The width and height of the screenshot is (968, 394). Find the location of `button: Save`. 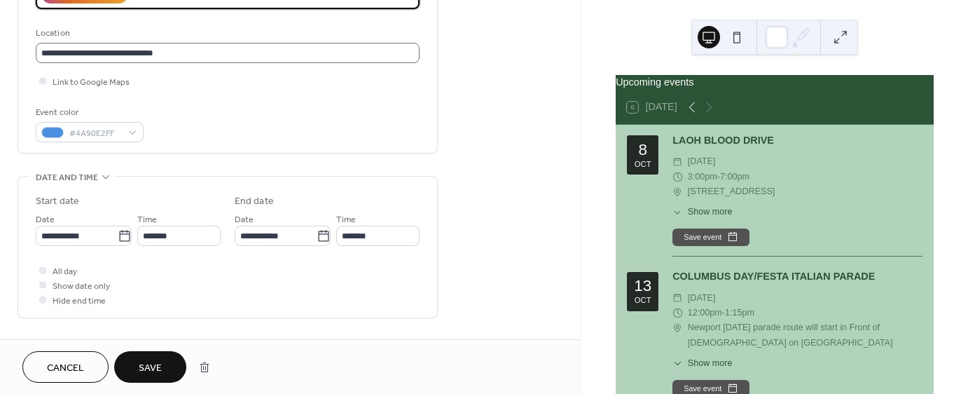

button: Save is located at coordinates (150, 366).